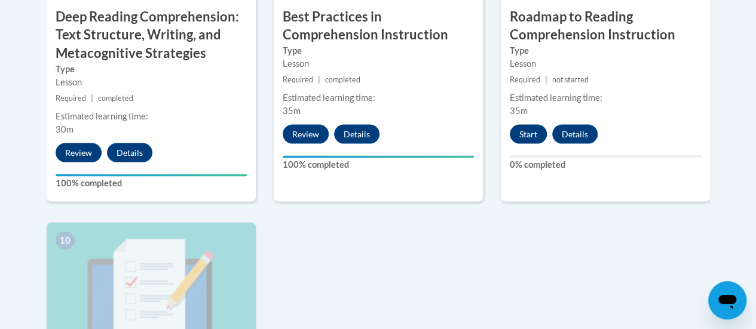 Image resolution: width=756 pixels, height=329 pixels. I want to click on h3: Deep Reading Comprehension: Text Structure, Writing, and Metacognitive Strategies, so click(151, 35).